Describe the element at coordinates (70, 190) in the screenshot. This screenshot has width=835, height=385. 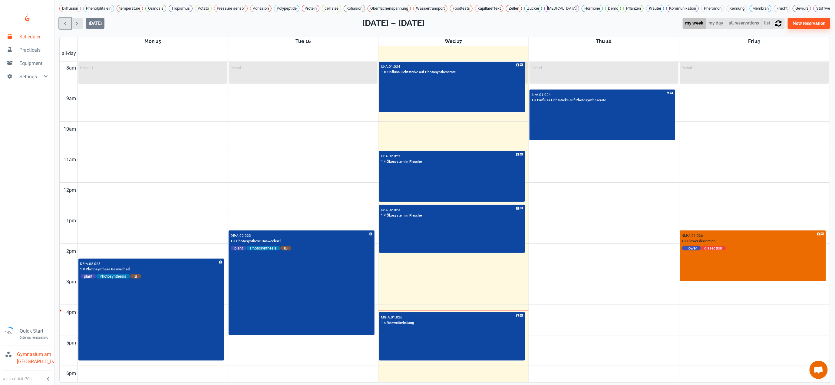
I see `div: 12pm` at that location.